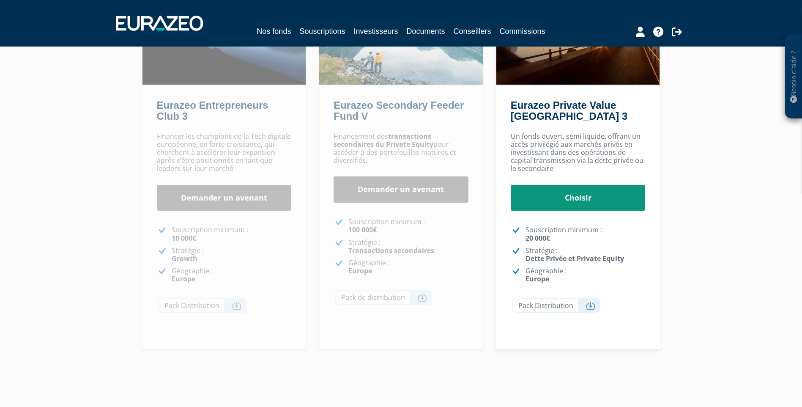 Image resolution: width=802 pixels, height=407 pixels. I want to click on p: Besoin d'aide ?, so click(794, 77).